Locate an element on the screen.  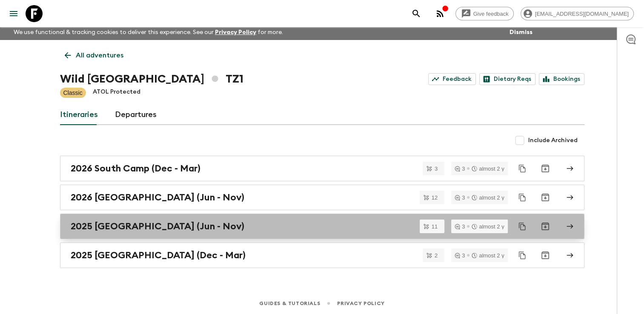
a: Guides & Tutorials is located at coordinates (289, 303).